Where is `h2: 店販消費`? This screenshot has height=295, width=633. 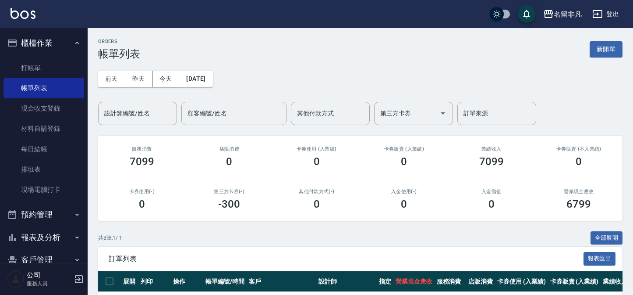
h2: 店販消費 is located at coordinates (230, 149).